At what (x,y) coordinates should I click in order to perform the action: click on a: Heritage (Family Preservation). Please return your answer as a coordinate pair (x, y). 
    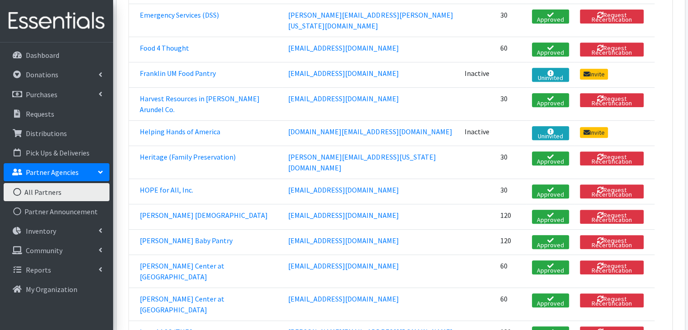
    Looking at the image, I should click on (188, 157).